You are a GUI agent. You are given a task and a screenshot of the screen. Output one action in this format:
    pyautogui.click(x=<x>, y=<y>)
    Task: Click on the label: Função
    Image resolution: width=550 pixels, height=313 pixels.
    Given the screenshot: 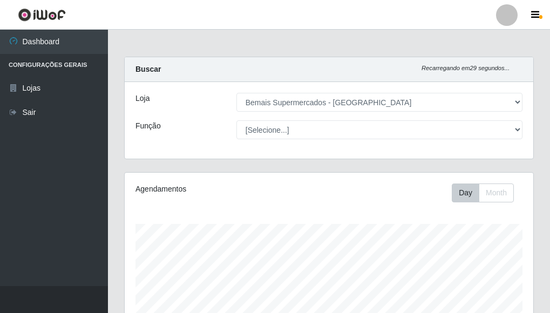 What is the action you would take?
    pyautogui.click(x=148, y=126)
    